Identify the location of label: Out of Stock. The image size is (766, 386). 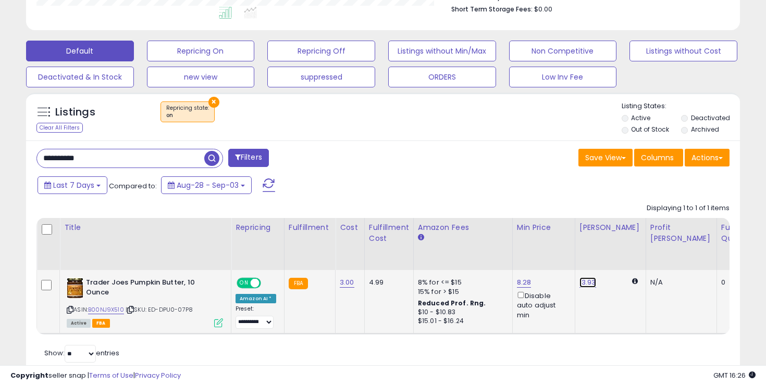
(650, 129).